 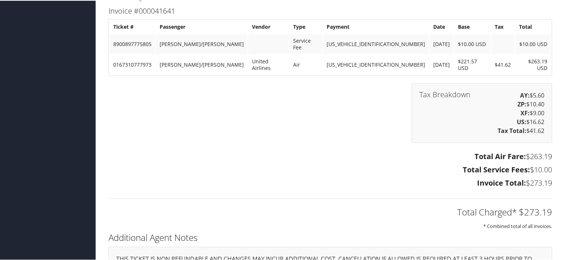 I want to click on strong: Tax Total:, so click(x=512, y=130).